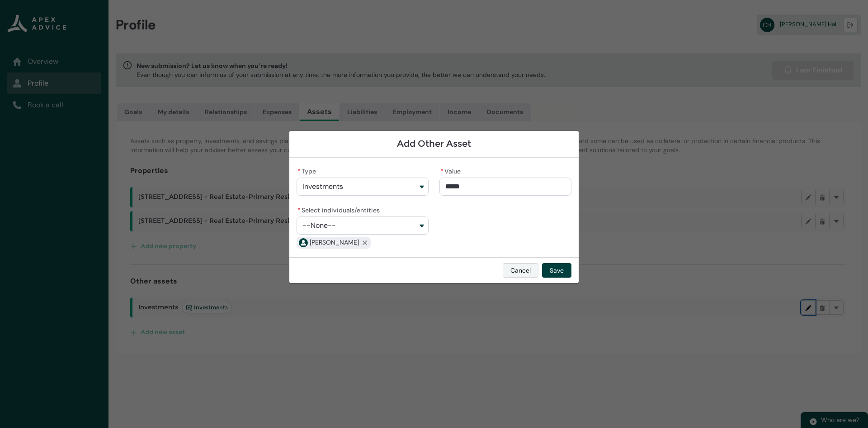 The height and width of the screenshot is (428, 868). I want to click on button: Type, so click(363, 186).